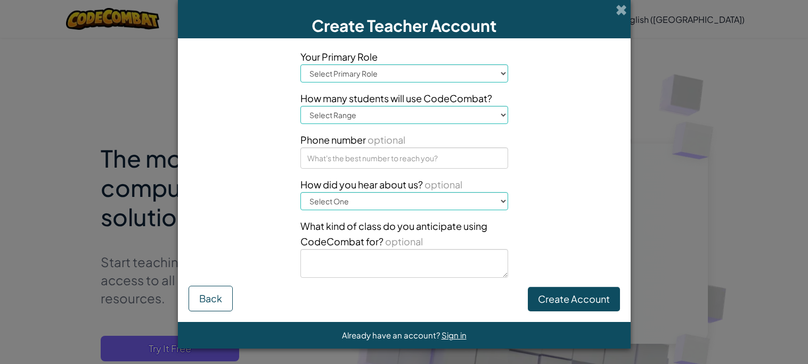 This screenshot has height=364, width=808. What do you see at coordinates (361, 184) in the screenshot?
I see `span: How did you hear about us?` at bounding box center [361, 184].